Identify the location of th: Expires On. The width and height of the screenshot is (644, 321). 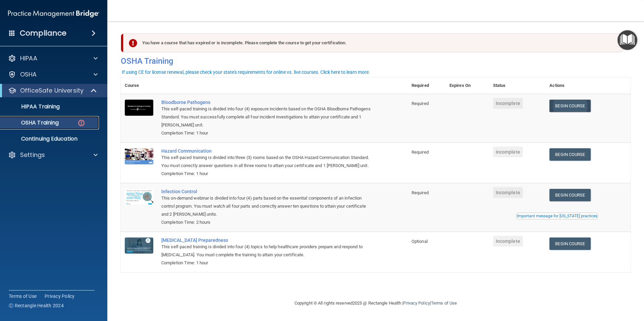
(467, 86).